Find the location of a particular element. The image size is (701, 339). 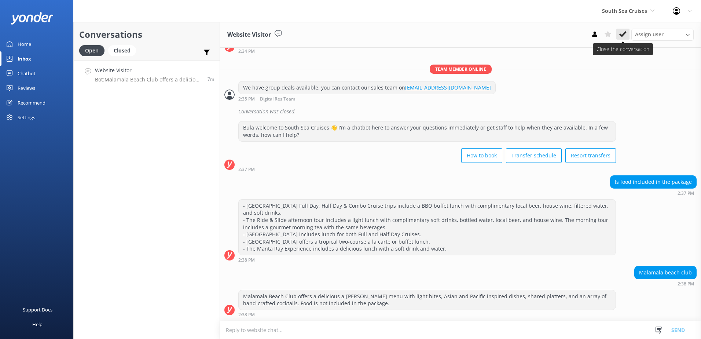

span: 02:38pm 11-Aug-2025 (UTC +12:00) Pacific/Auckland is located at coordinates (211, 79).